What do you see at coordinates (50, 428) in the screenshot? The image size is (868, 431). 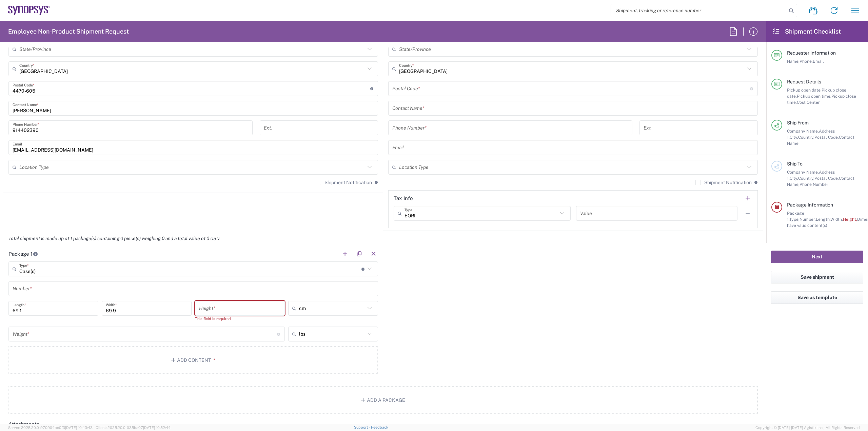 I see `span: Server: 2025.20.0-970904bc0f3` at bounding box center [50, 428].